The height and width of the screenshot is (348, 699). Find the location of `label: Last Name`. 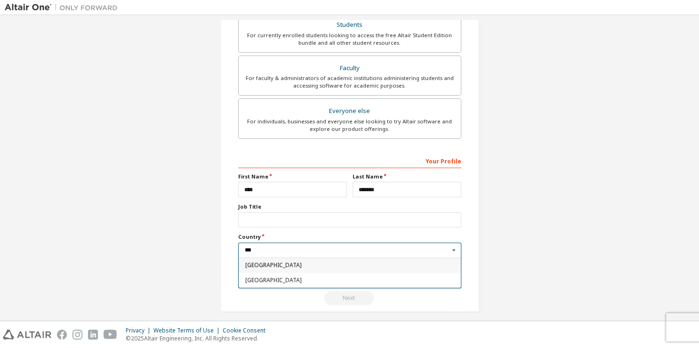

label: Last Name is located at coordinates (407, 177).